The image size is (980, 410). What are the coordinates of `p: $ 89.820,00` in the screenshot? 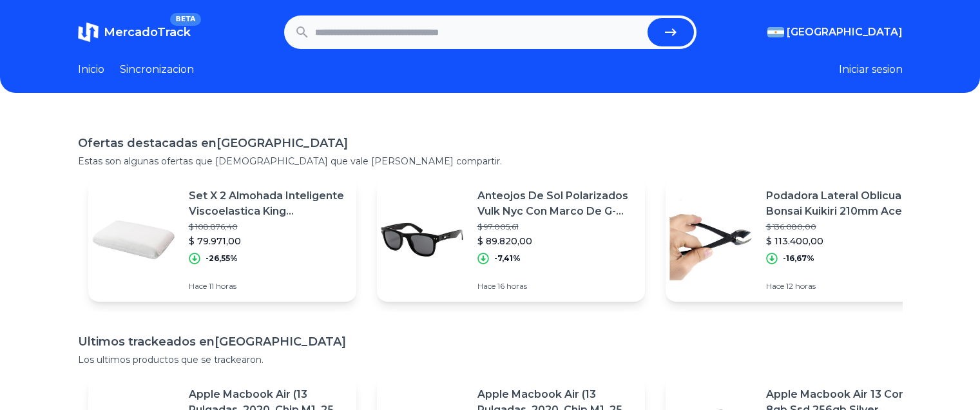 It's located at (556, 241).